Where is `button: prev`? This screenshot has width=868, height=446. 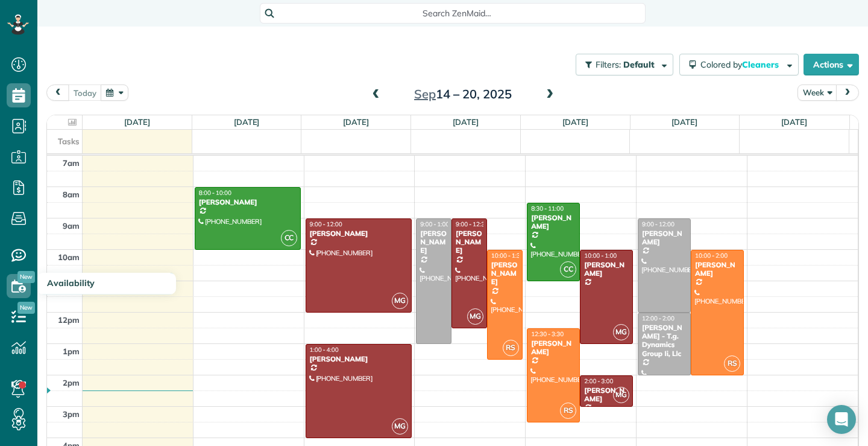
button: prev is located at coordinates (58, 92).